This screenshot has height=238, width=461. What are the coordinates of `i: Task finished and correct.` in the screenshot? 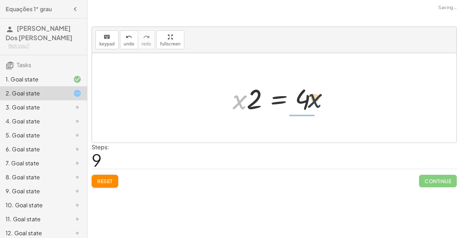 It's located at (77, 79).